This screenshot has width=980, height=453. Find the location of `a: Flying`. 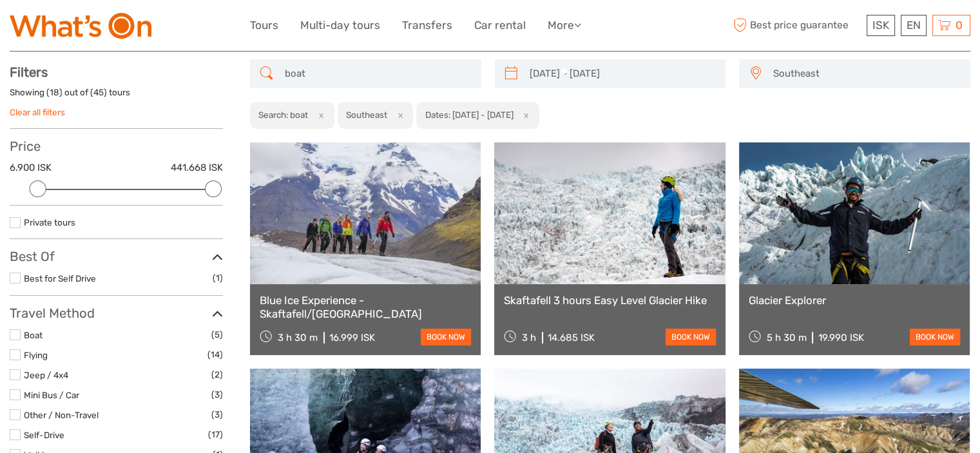

a: Flying is located at coordinates (36, 355).